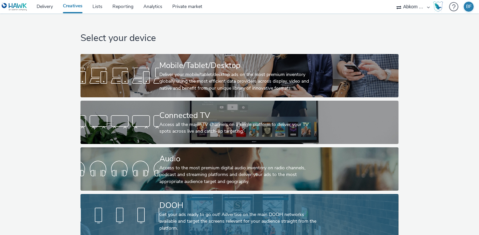 This screenshot has width=479, height=235. What do you see at coordinates (239, 38) in the screenshot?
I see `h1: Select your device` at bounding box center [239, 38].